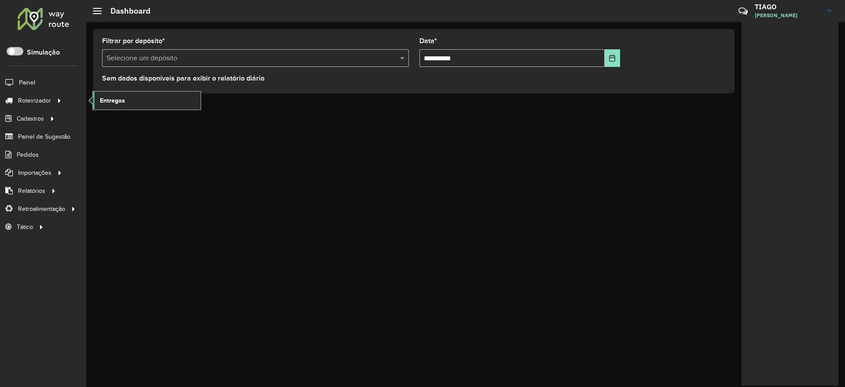 This screenshot has width=845, height=387. I want to click on button: Choose Date, so click(612, 58).